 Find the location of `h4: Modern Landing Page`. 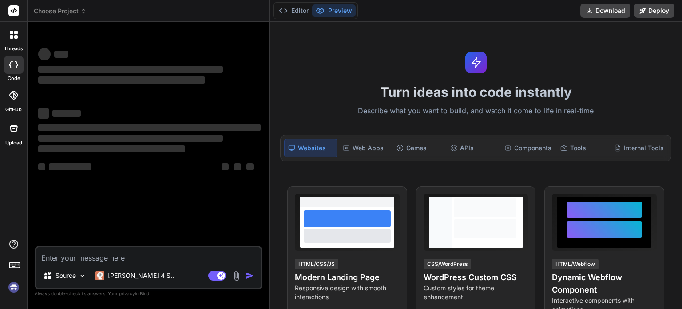

h4: Modern Landing Page is located at coordinates (347, 277).